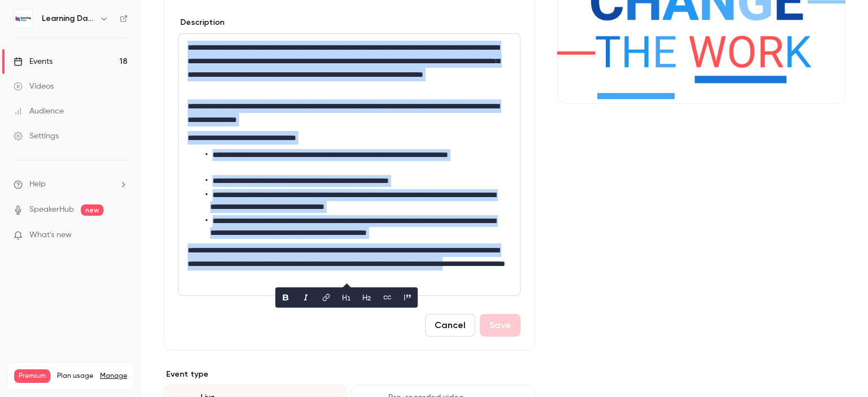 This screenshot has width=868, height=397. Describe the element at coordinates (305, 298) in the screenshot. I see `button: italic` at that location.